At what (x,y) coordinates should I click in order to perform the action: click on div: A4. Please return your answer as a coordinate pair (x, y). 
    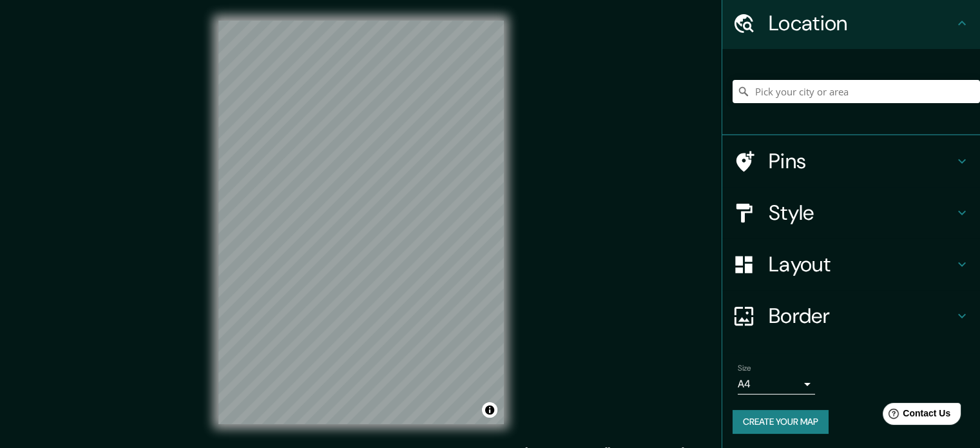
    Looking at the image, I should click on (777, 384).